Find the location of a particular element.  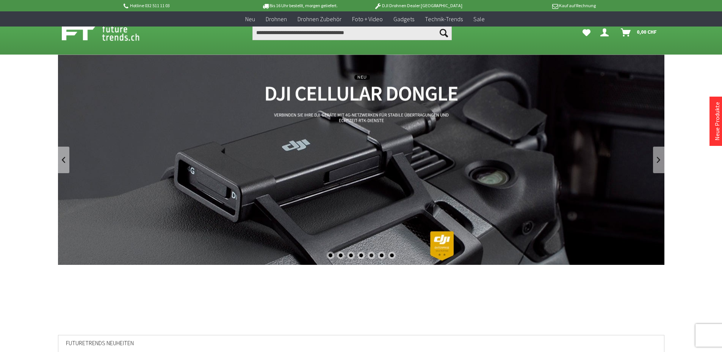

div: 5 is located at coordinates (371, 255).